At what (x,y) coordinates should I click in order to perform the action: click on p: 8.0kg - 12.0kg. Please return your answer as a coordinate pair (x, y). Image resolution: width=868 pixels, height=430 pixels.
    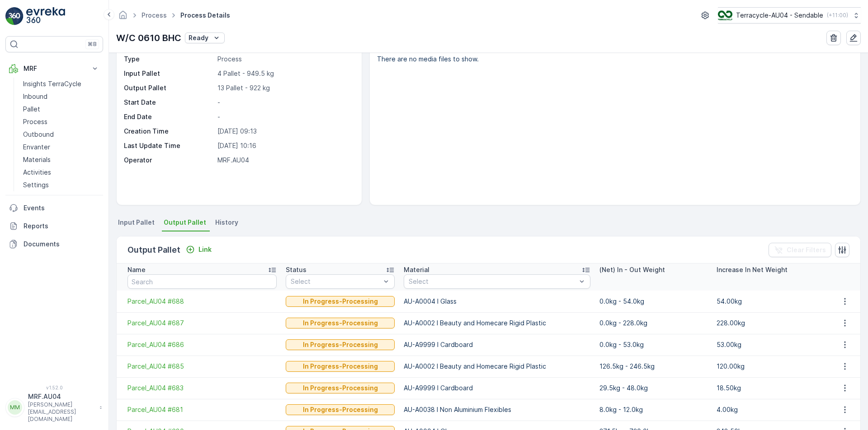
    Looking at the image, I should click on (653, 410).